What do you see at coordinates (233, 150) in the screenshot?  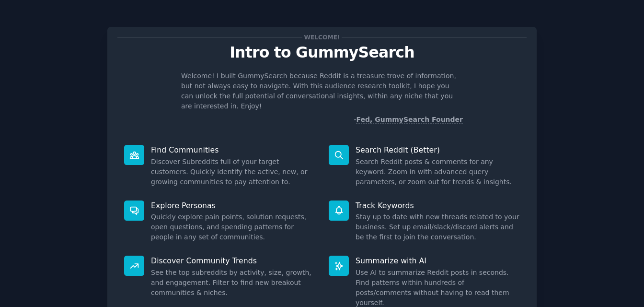 I see `p: Find Communities` at bounding box center [233, 150].